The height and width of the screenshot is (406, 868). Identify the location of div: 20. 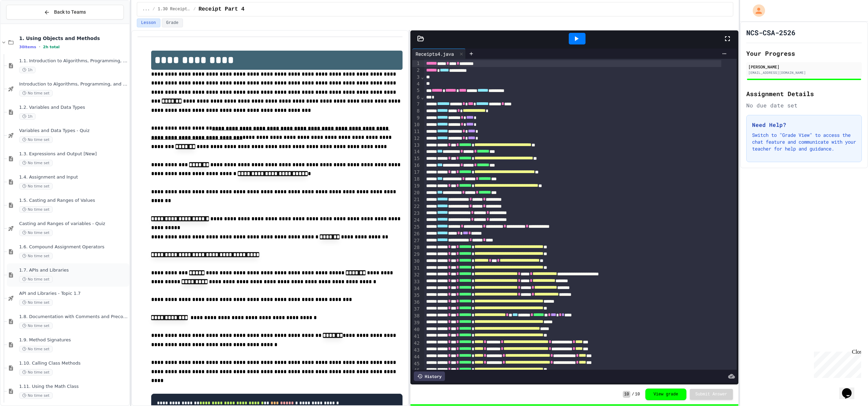
(416, 193).